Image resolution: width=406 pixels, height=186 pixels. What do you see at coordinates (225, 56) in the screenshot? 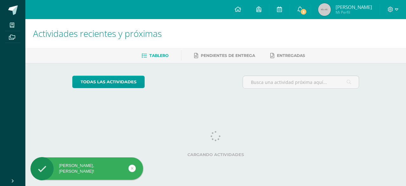
I see `a: Pendientes de entrega` at bounding box center [225, 56].